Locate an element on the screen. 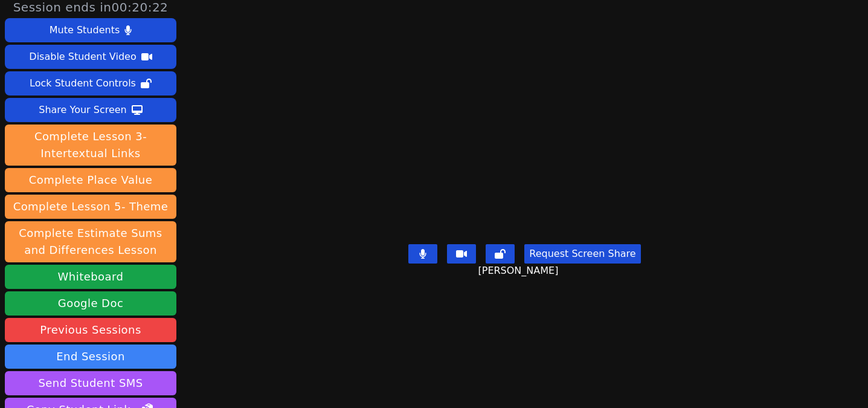  button: Complete Lesson 3- Intertextual Links is located at coordinates (91, 145).